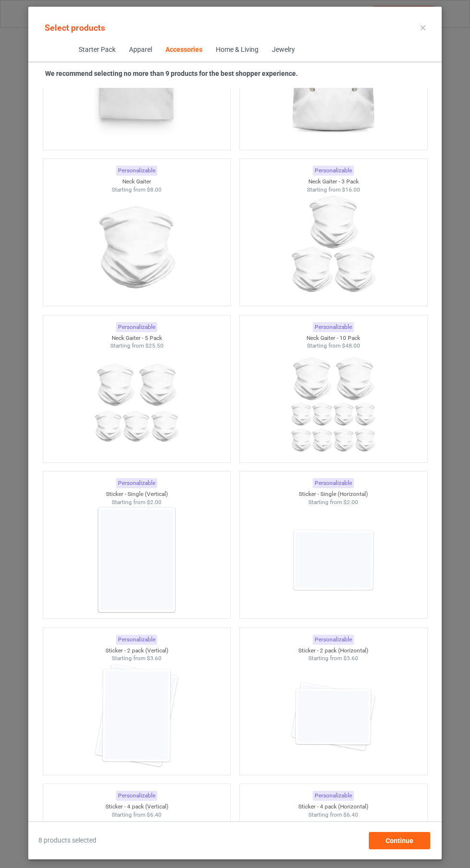  Describe the element at coordinates (236, 50) in the screenshot. I see `div: Home & Living` at that location.